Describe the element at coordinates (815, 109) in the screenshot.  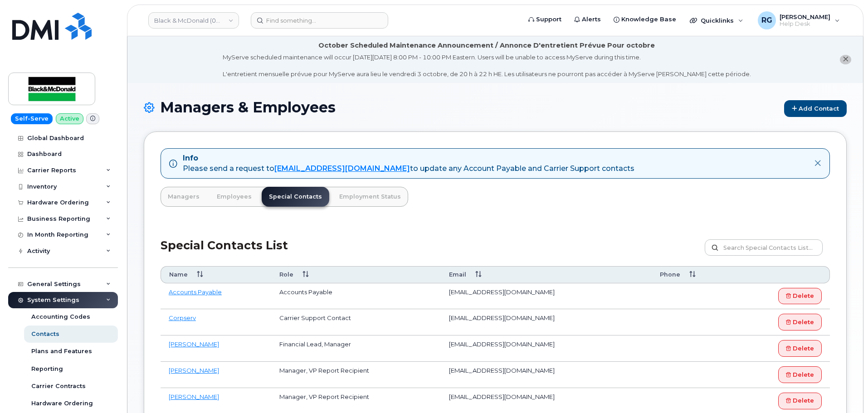
I see `a: Add Contact` at that location.